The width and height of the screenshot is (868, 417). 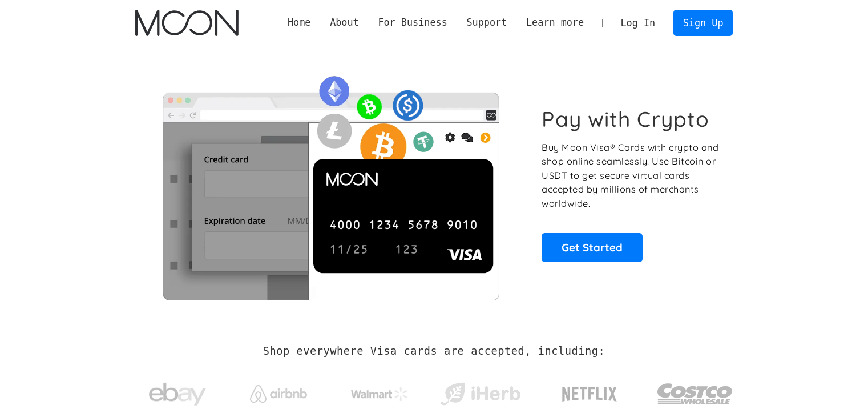 What do you see at coordinates (278, 393) in the screenshot?
I see `img: Airbnb` at bounding box center [278, 393].